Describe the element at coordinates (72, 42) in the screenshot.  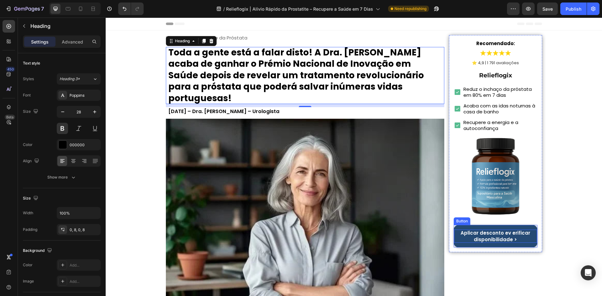
I see `p: Advanced` at that location.